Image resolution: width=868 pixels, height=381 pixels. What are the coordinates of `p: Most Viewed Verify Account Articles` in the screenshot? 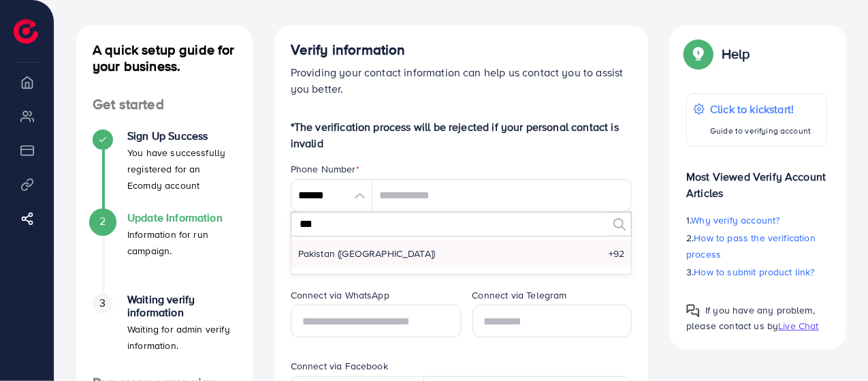 It's located at (756, 179).